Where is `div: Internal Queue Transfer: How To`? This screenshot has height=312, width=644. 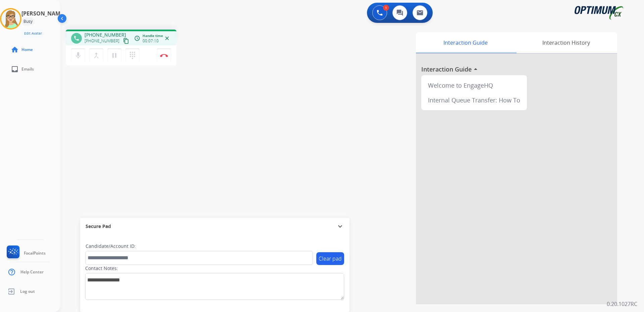 div: Internal Queue Transfer: How To is located at coordinates (474, 100).